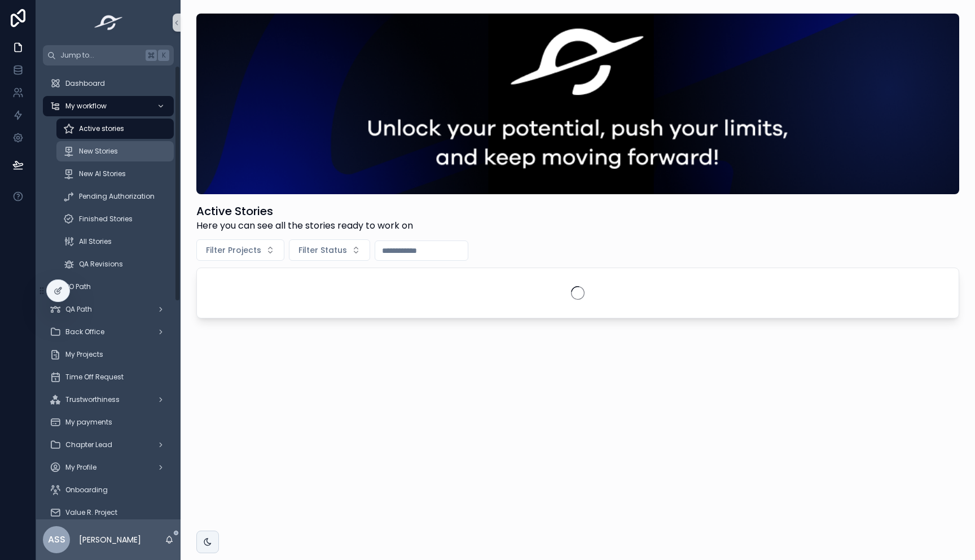  What do you see at coordinates (115, 219) in the screenshot?
I see `a: Finished Stories` at bounding box center [115, 219].